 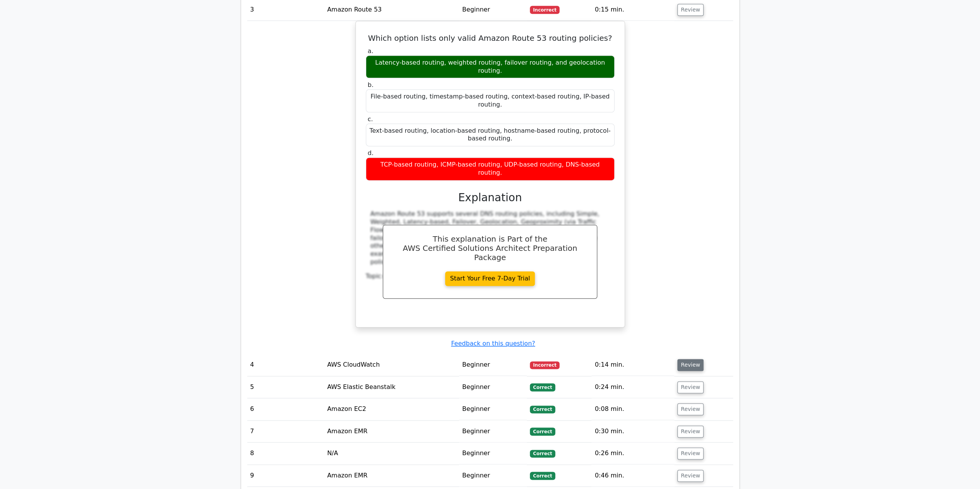 I want to click on div: Text-based routing, location-based routing, hostname-based routing, protocol-based routing., so click(x=490, y=135).